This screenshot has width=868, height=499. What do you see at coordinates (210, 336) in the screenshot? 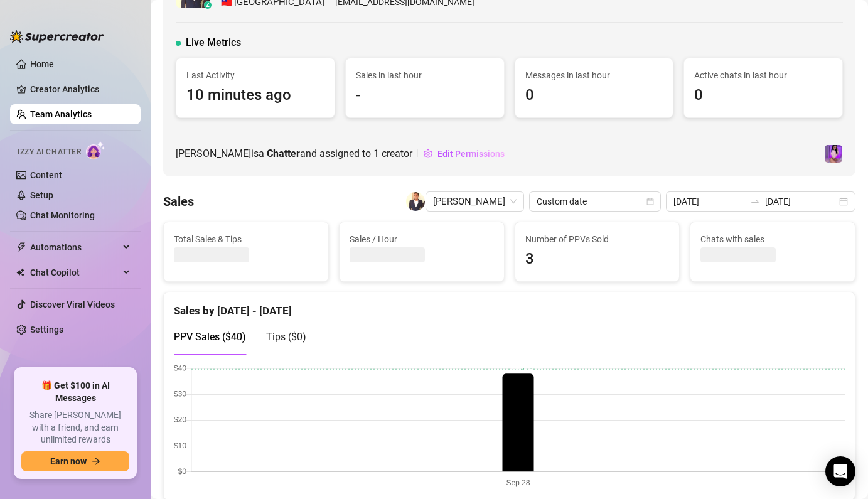
I see `span: PPV Sales ( $40 )` at bounding box center [210, 336].